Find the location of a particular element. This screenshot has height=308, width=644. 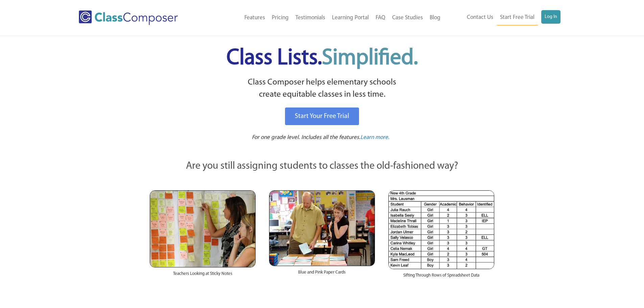

div: Sifting Through Rows of Spreadsheet Data is located at coordinates (441, 278).